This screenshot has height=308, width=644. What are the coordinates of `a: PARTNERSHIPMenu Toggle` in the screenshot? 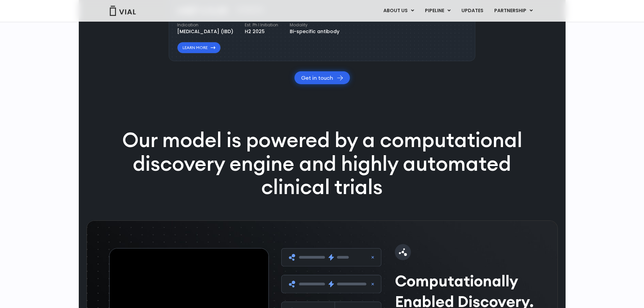 It's located at (514, 11).